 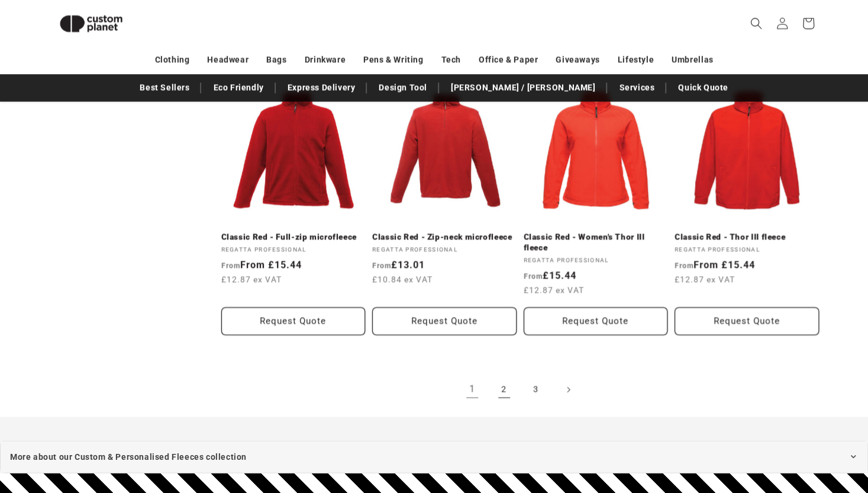 I want to click on summary: Search, so click(x=757, y=23).